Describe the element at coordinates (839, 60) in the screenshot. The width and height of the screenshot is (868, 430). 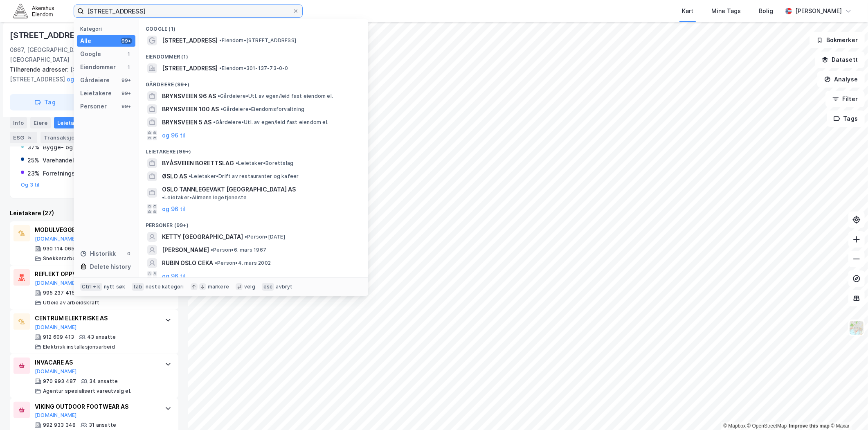
I see `button: Datasett` at that location.